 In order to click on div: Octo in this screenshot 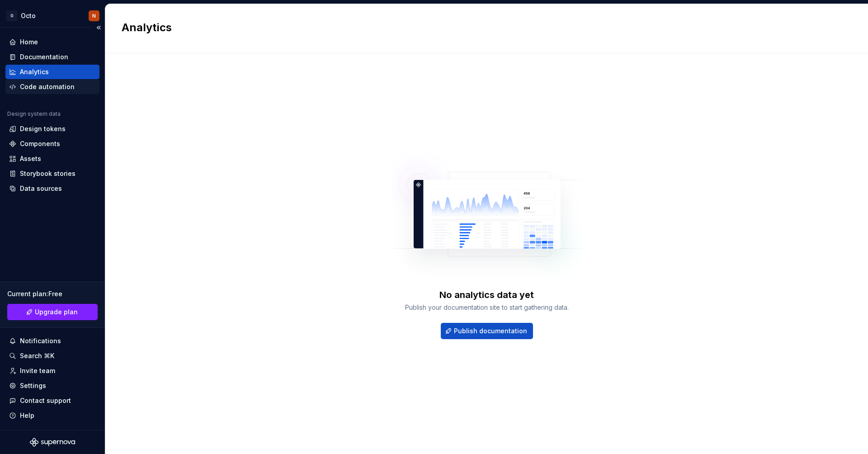, I will do `click(28, 16)`.